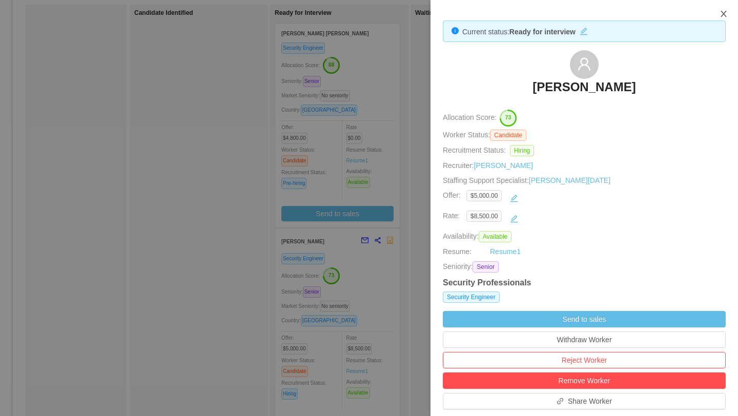 The image size is (738, 416). I want to click on span: Staffing Support Specialist:, so click(527, 180).